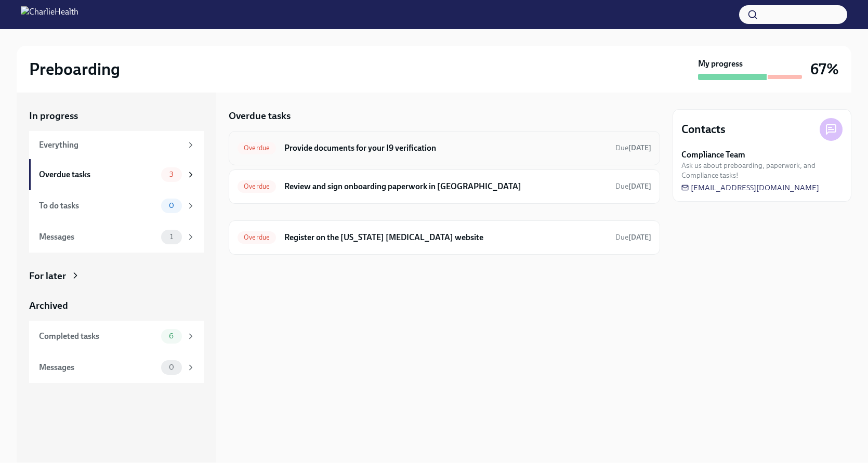 Image resolution: width=868 pixels, height=473 pixels. Describe the element at coordinates (171, 335) in the screenshot. I see `span: 6` at that location.